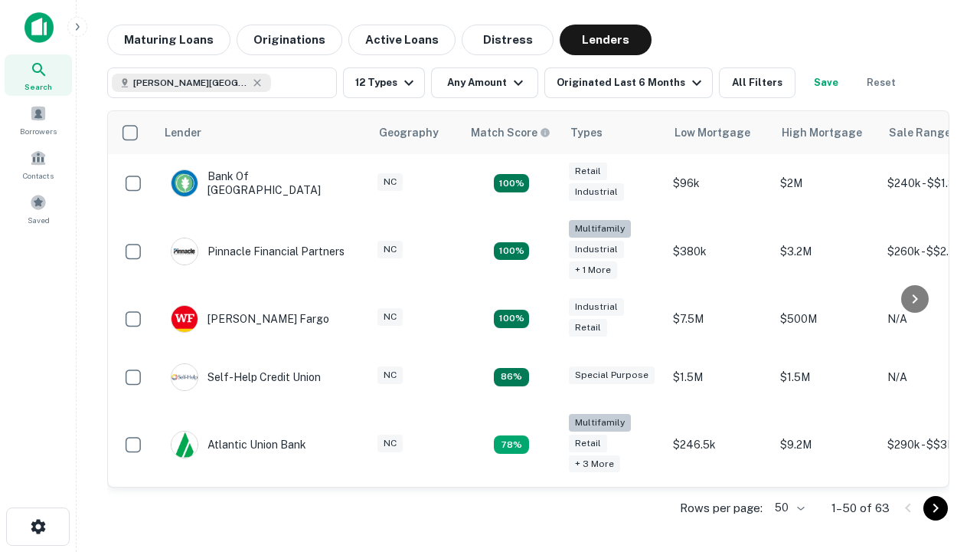 Image resolution: width=980 pixels, height=552 pixels. What do you see at coordinates (289, 39) in the screenshot?
I see `button: Originations` at bounding box center [289, 39].